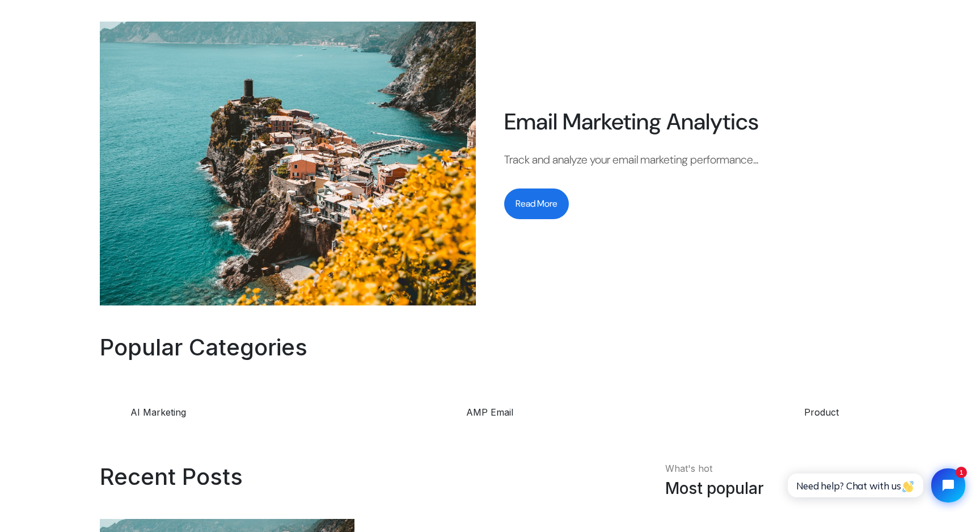 The width and height of the screenshot is (980, 532). What do you see at coordinates (368, 477) in the screenshot?
I see `h1: Recent Posts` at bounding box center [368, 477].